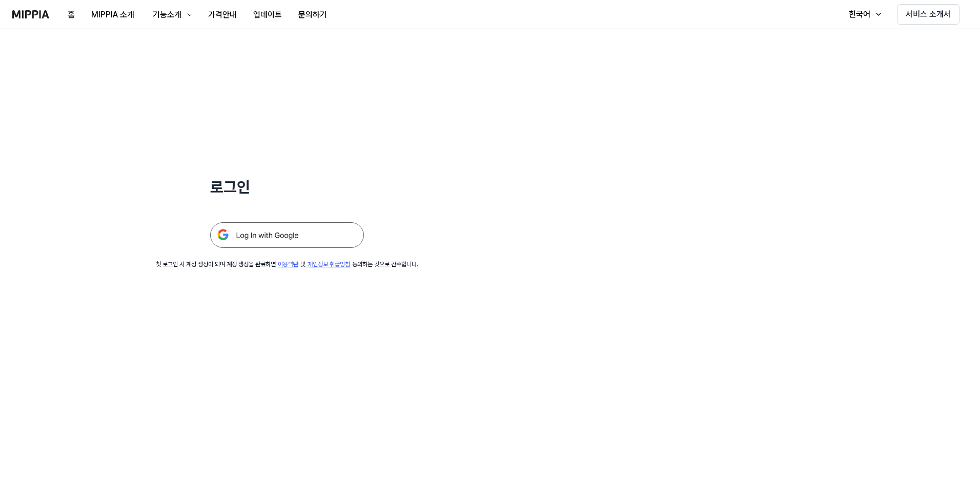 The image size is (980, 484). Describe the element at coordinates (859, 15) in the screenshot. I see `div: 한국어` at that location.